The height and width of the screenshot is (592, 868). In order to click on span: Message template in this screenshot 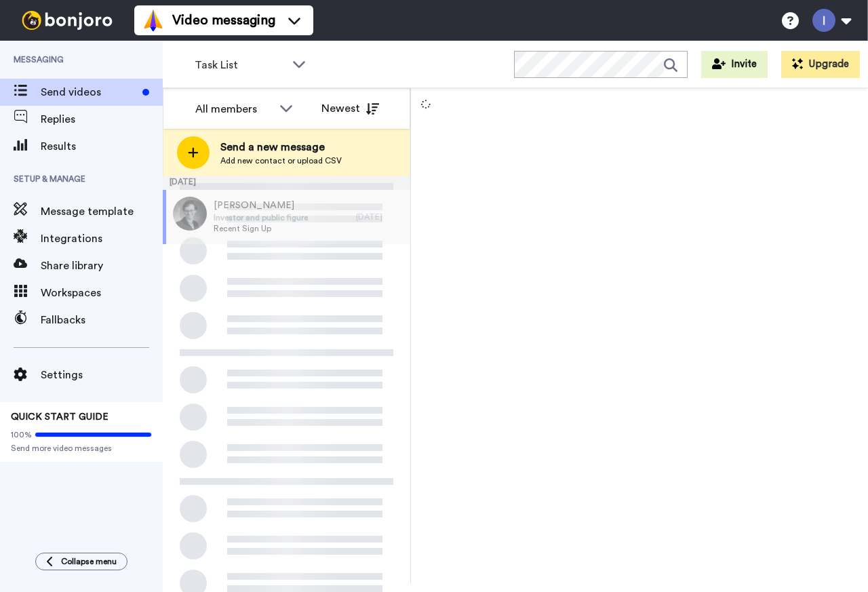, I will do `click(102, 211)`.